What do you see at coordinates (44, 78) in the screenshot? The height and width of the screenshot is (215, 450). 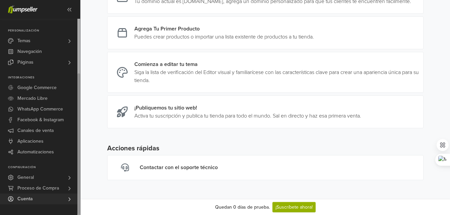 I see `p: Integraciones` at bounding box center [44, 78].